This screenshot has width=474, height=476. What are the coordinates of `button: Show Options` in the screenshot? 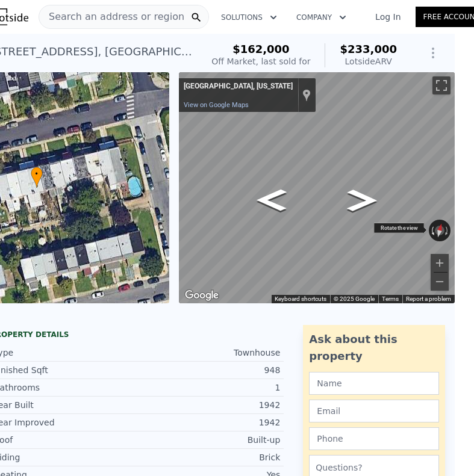 It's located at (433, 53).